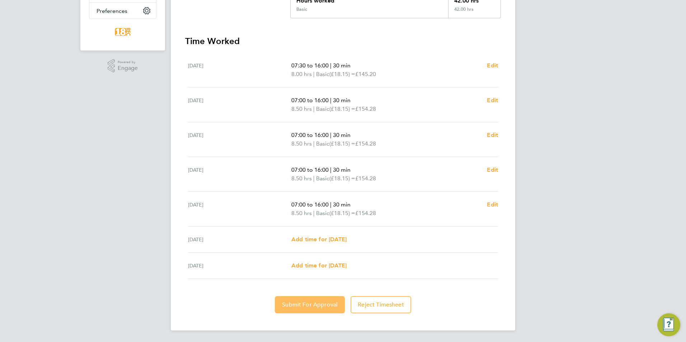 This screenshot has width=686, height=342. What do you see at coordinates (123, 32) in the screenshot?
I see `a: Go to home page` at bounding box center [123, 32].